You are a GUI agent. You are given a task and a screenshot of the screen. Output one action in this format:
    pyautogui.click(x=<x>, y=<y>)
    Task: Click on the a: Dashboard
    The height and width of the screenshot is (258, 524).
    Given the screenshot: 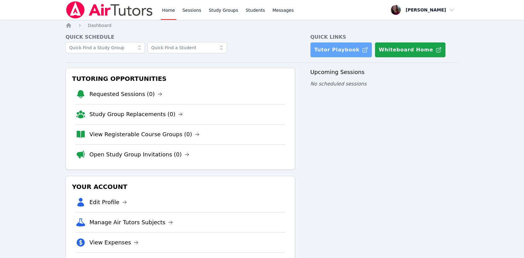 What is the action you would take?
    pyautogui.click(x=100, y=25)
    